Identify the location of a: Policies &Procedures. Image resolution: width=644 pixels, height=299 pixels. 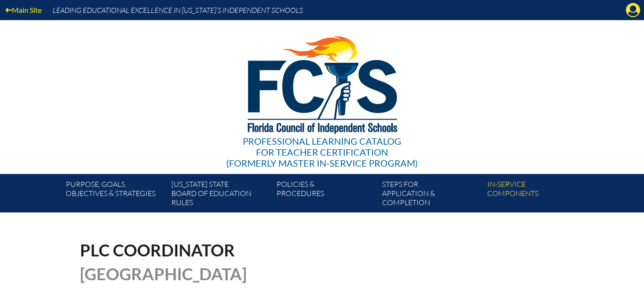
(325, 195).